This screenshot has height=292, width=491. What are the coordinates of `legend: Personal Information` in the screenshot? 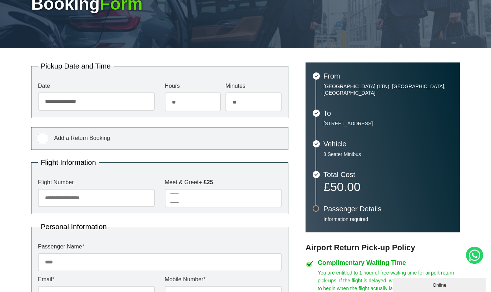 It's located at (74, 227).